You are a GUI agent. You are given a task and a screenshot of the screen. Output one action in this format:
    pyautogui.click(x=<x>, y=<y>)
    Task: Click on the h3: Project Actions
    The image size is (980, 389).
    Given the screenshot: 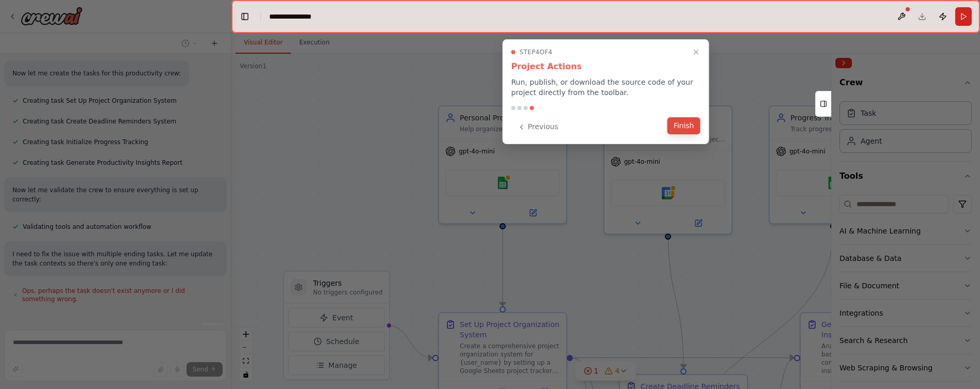 What is the action you would take?
    pyautogui.click(x=606, y=67)
    